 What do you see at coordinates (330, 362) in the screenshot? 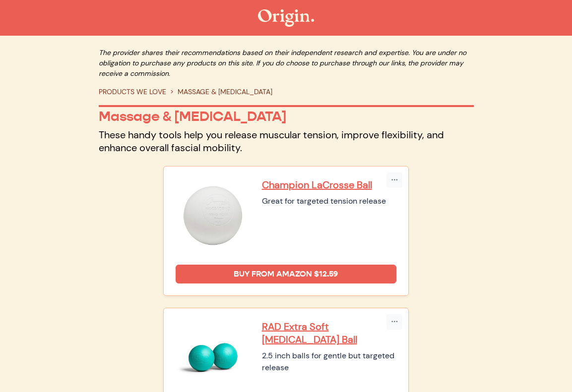
I see `div: 2.5 inch balls for gentle but targeted release` at bounding box center [330, 362].